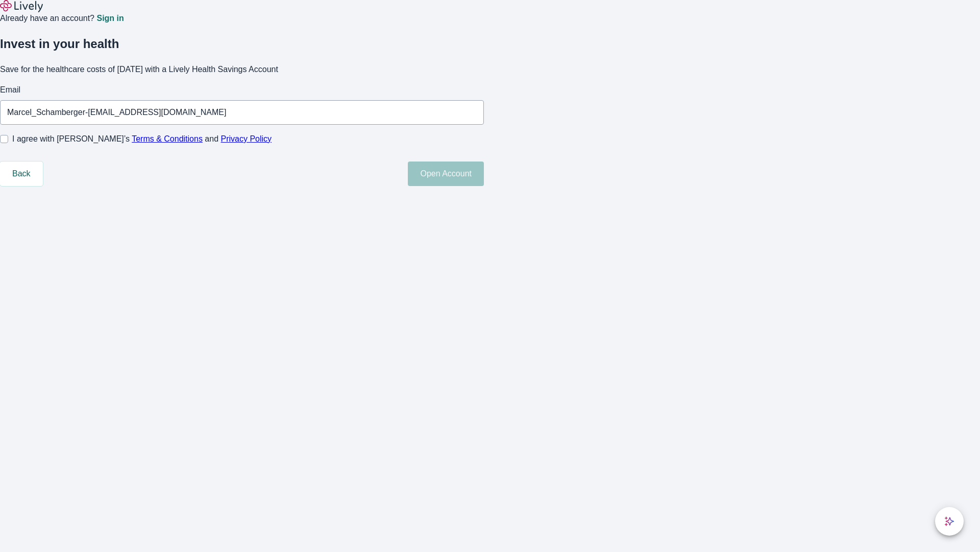 The image size is (980, 552). What do you see at coordinates (110, 18) in the screenshot?
I see `div: Sign in` at bounding box center [110, 18].